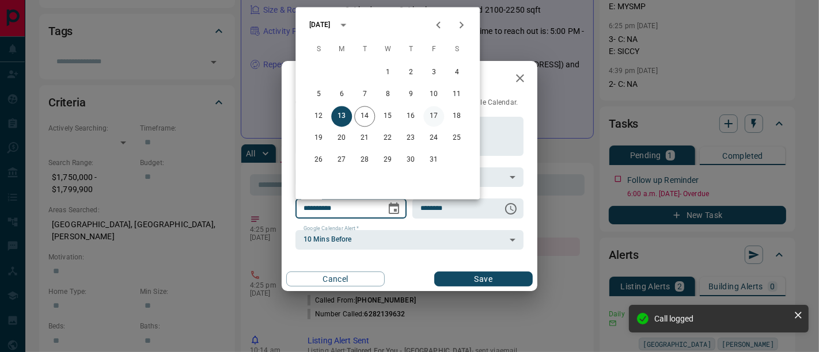 Image resolution: width=819 pixels, height=352 pixels. I want to click on button: Choose date, selected date is Oct 13, 2025, so click(394, 209).